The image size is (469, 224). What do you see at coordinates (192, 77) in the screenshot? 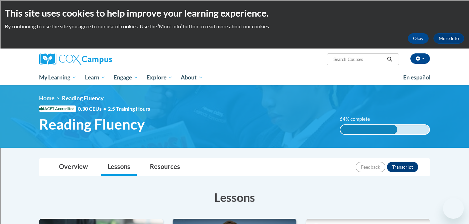
I see `a: About` at bounding box center [192, 77].